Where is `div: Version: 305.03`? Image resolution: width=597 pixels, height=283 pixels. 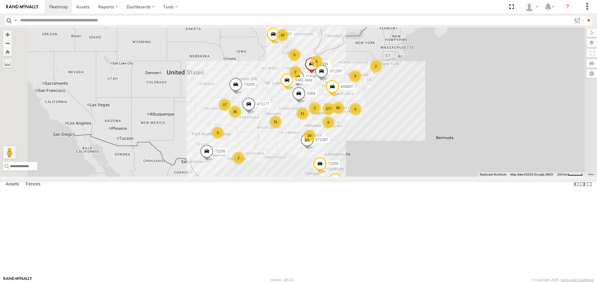
div: Version: 305.03 is located at coordinates (282, 280).